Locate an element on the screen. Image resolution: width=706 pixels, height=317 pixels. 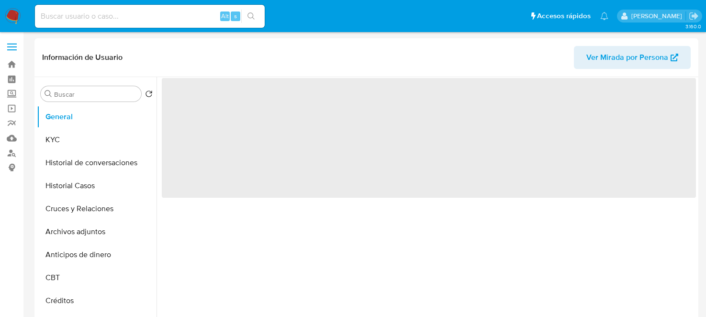
p: brenda.morenoreyes@mercadolibre.com.mx is located at coordinates (658, 16).